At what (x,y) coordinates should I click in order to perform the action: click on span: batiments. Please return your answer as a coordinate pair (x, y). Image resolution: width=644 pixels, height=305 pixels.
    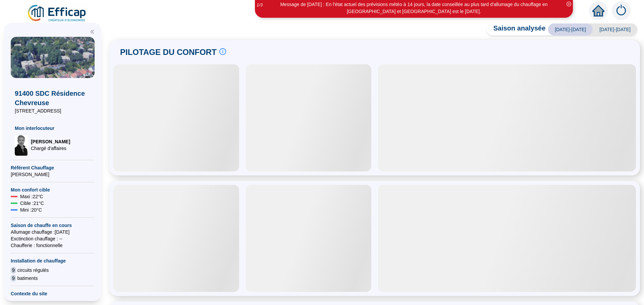
    Looking at the image, I should click on (28, 279).